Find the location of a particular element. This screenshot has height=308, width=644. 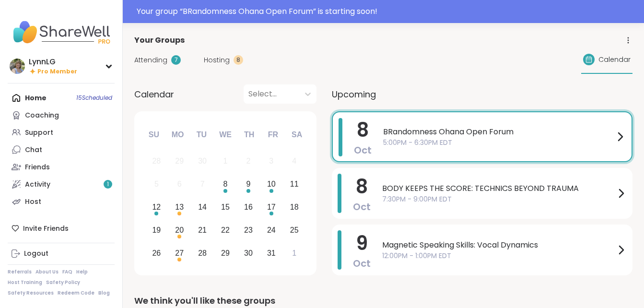

div: Choose Wednesday, October 22nd, 2025 is located at coordinates (225, 229).